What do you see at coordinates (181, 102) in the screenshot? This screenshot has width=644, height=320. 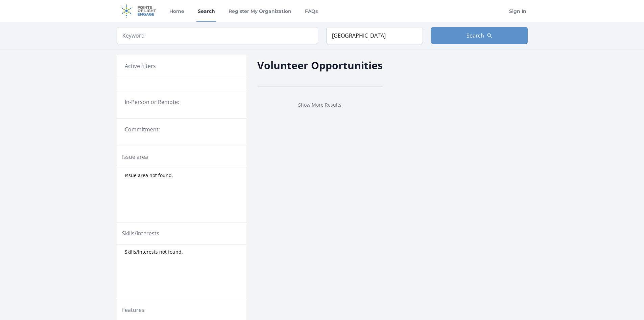 I see `legend: In-Person or Remote:` at bounding box center [181, 102].